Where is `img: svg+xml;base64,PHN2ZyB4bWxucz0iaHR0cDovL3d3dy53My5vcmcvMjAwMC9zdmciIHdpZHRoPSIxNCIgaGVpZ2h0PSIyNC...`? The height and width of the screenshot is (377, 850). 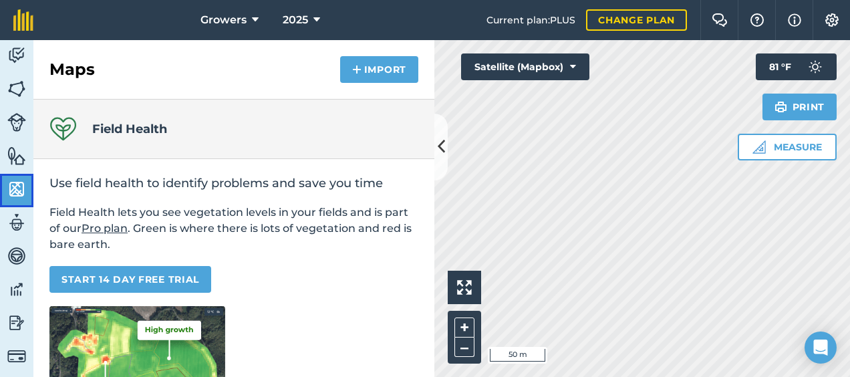
img: svg+xml;base64,PHN2ZyB4bWxucz0iaHR0cDovL3d3dy53My5vcmcvMjAwMC9zdmciIHdpZHRoPSIxNCIgaGVpZ2h0PSIyNC... is located at coordinates (357, 69).